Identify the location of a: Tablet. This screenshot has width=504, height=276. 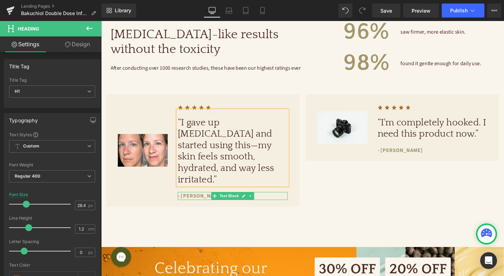
(245, 10).